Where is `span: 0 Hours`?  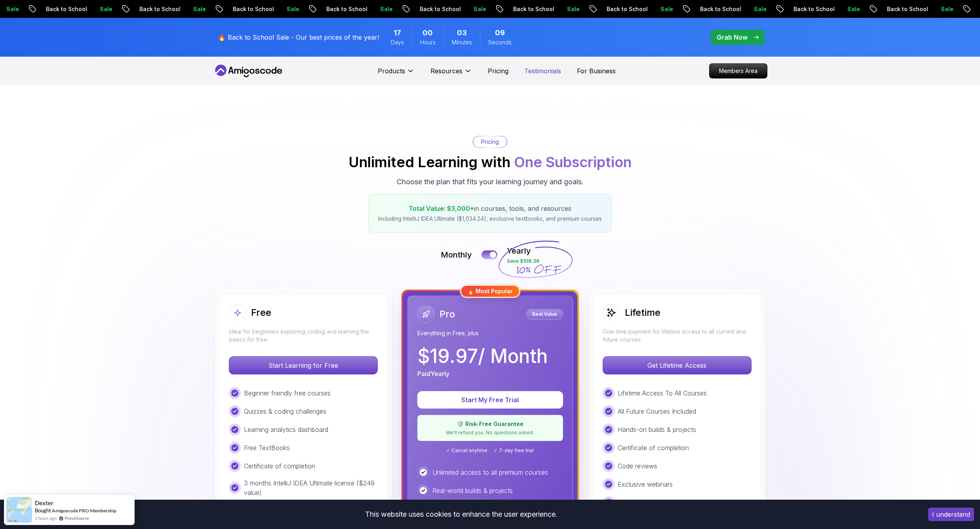 span: 0 Hours is located at coordinates (428, 33).